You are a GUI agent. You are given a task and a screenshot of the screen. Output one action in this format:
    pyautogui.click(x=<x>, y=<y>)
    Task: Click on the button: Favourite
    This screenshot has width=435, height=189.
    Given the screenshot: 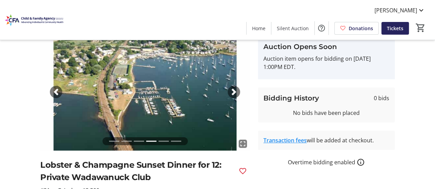 What is the action you would take?
    pyautogui.click(x=243, y=172)
    